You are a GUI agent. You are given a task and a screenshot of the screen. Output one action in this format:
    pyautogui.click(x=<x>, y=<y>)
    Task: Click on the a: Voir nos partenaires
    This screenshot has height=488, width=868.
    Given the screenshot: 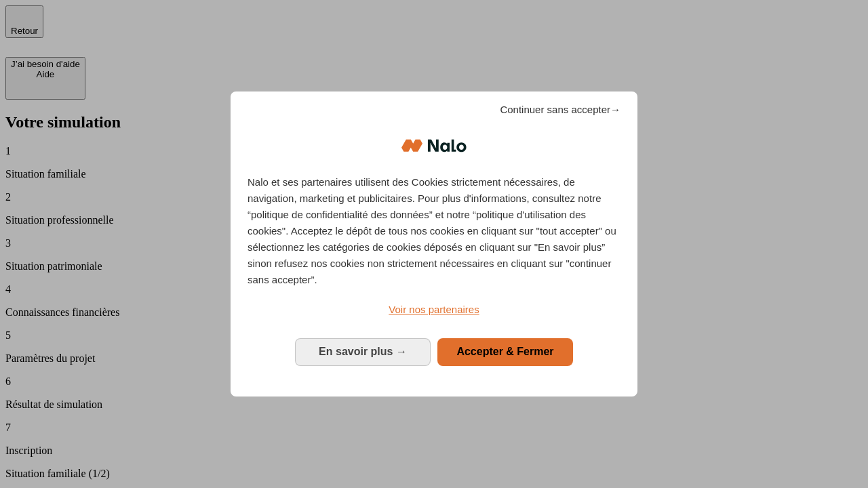 What is the action you would take?
    pyautogui.click(x=434, y=310)
    